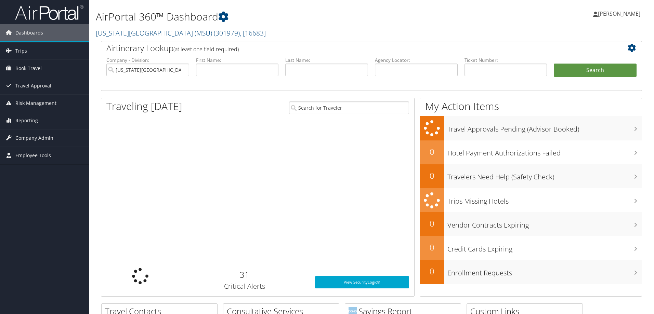 This screenshot has width=654, height=314. What do you see at coordinates (545, 200) in the screenshot?
I see `h3: Trips Missing Hotels` at bounding box center [545, 200].